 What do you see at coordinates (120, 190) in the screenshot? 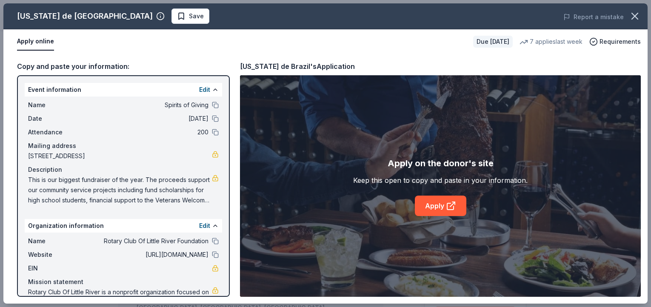
I see `span: This is our biggest fundraiser of the year. The proceeds support our community service projects i...` at bounding box center [120, 190].